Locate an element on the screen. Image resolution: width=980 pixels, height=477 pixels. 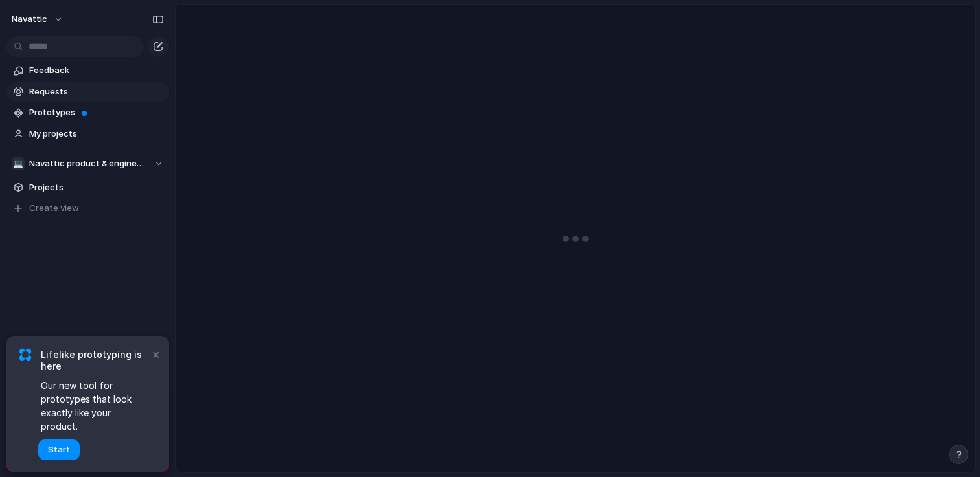
span: Start is located at coordinates (59, 450).